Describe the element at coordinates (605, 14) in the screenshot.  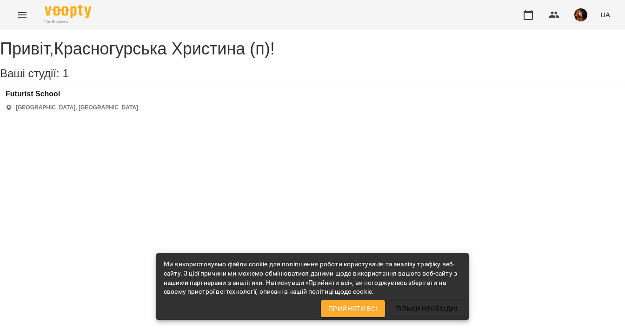
I see `button: UA` at that location.